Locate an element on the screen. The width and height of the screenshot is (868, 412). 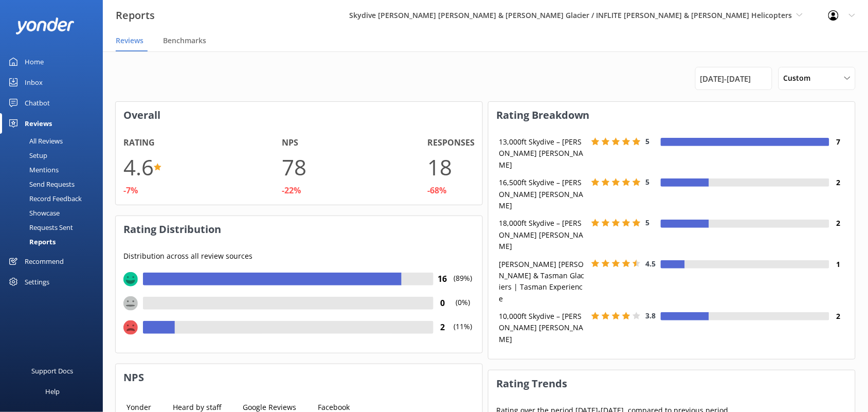
div: Support Docs is located at coordinates (52, 371).